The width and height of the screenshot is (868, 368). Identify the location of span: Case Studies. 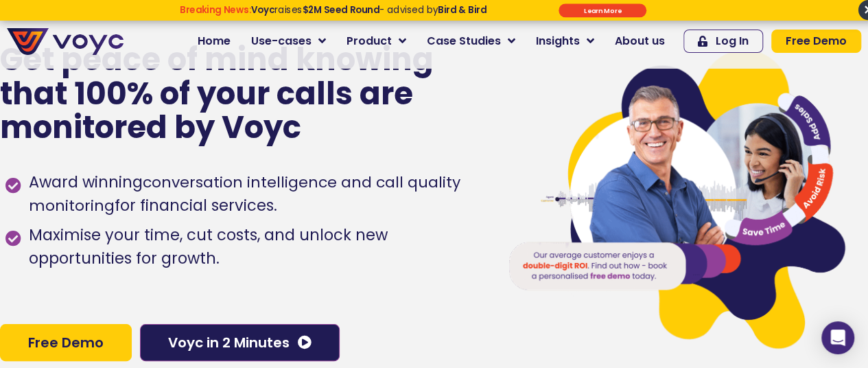
(463, 41).